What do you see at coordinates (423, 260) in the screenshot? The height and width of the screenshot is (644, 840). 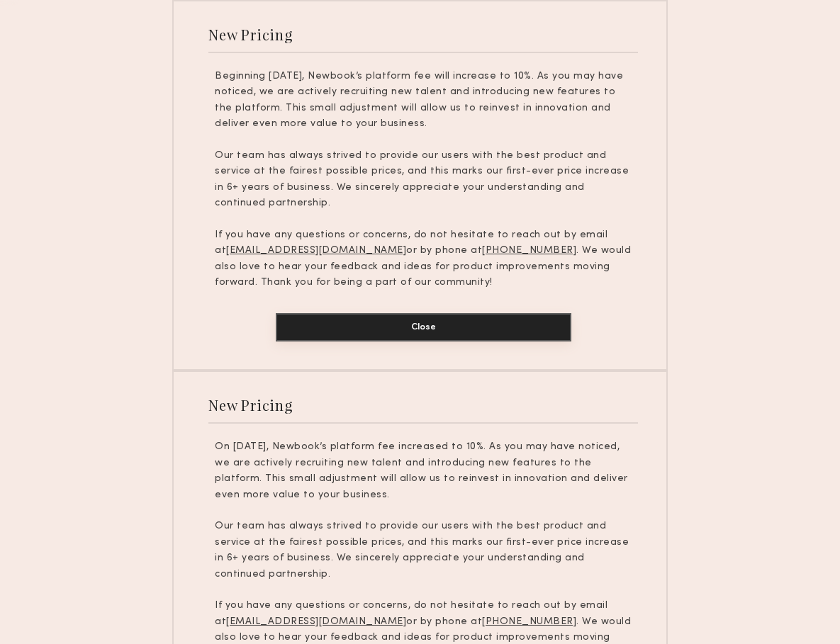 I see `p: If you have any questions or concerns, do not hesitate to reach out by email at or by phone at . ...` at bounding box center [423, 260].